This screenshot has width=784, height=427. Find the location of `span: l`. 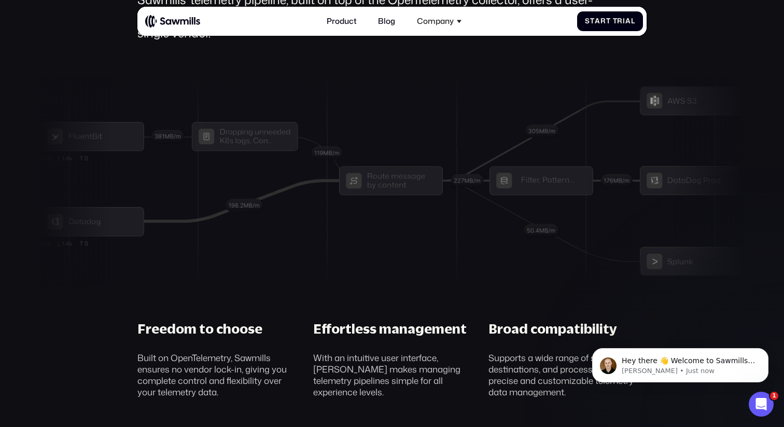

span: l is located at coordinates (633, 21).